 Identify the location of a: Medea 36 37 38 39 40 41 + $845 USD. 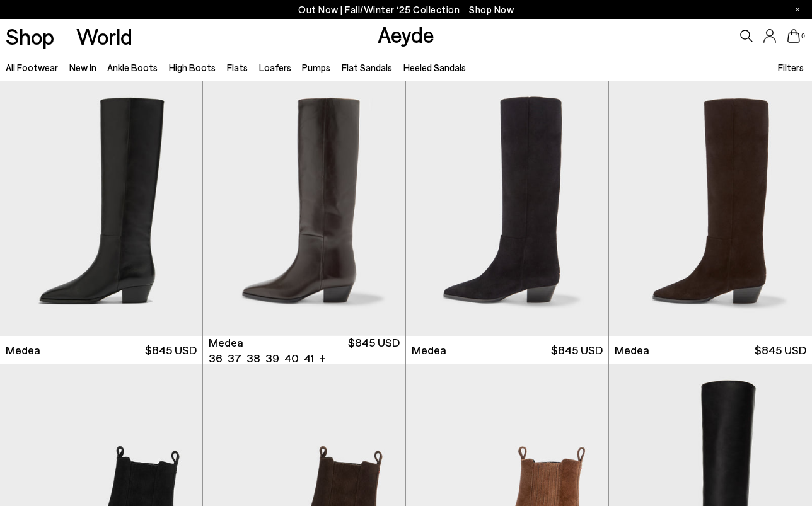
(304, 350).